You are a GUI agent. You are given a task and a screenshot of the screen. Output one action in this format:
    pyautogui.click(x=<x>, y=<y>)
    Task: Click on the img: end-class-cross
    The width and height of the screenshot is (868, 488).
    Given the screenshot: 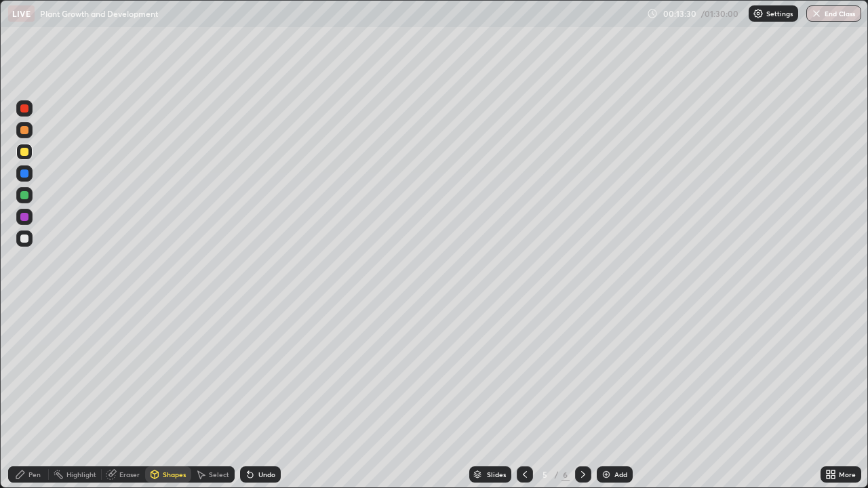 What is the action you would take?
    pyautogui.click(x=816, y=13)
    